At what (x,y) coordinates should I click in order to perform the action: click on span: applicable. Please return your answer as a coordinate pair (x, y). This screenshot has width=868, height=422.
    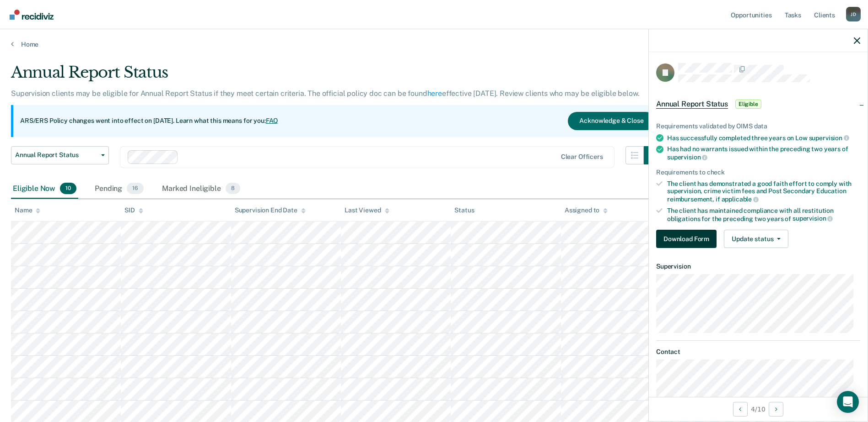
    Looking at the image, I should click on (739, 199).